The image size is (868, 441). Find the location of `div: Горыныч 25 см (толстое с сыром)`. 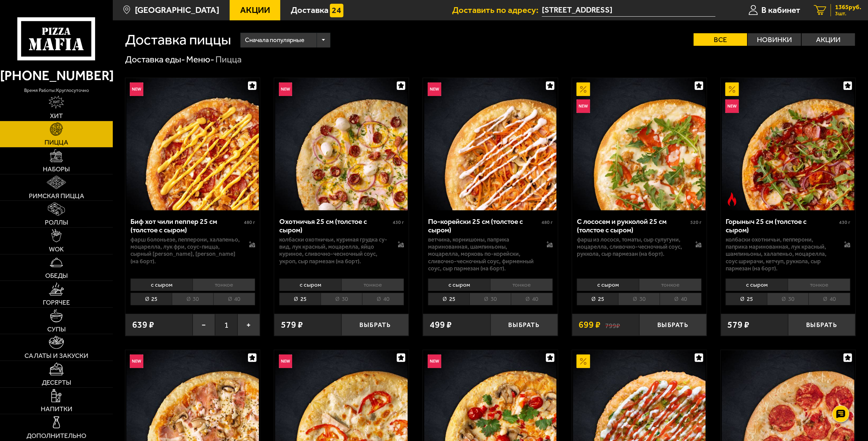

div: Горыныч 25 см (толстое с сыром) is located at coordinates (782, 226).